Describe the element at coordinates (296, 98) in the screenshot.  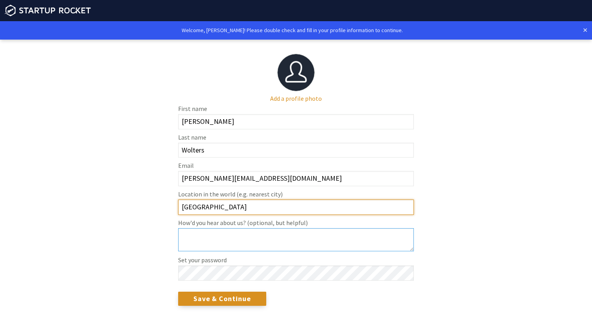
I see `a: Add a profile photo` at that location.